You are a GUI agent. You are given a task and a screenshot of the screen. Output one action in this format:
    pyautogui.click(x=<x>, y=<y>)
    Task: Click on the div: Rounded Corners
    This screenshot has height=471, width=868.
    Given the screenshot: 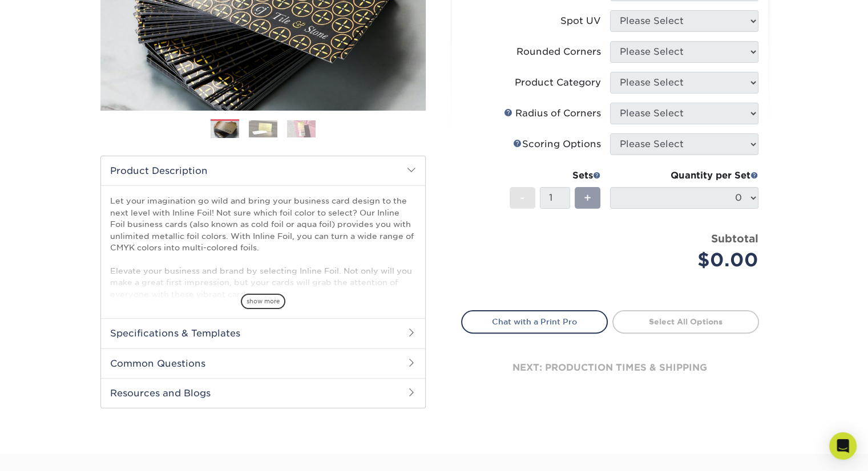 What is the action you would take?
    pyautogui.click(x=559, y=52)
    